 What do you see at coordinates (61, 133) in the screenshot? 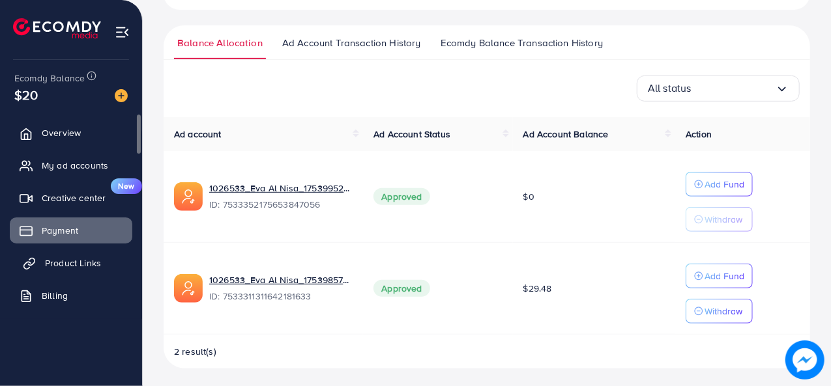
I see `span: Overview` at bounding box center [61, 133].